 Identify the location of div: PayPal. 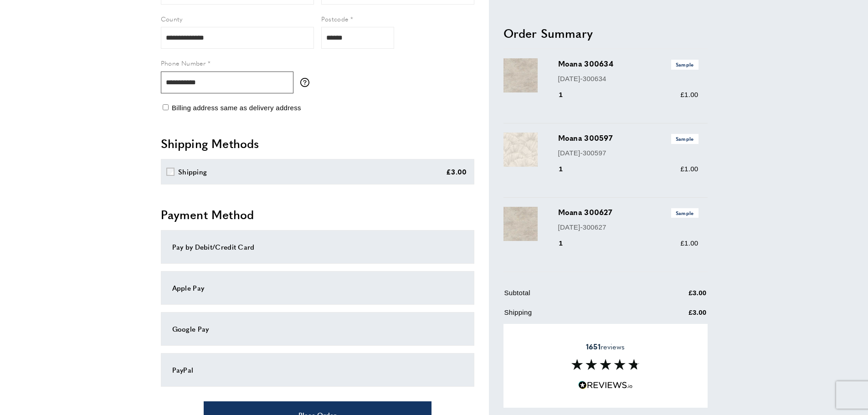
(317, 370).